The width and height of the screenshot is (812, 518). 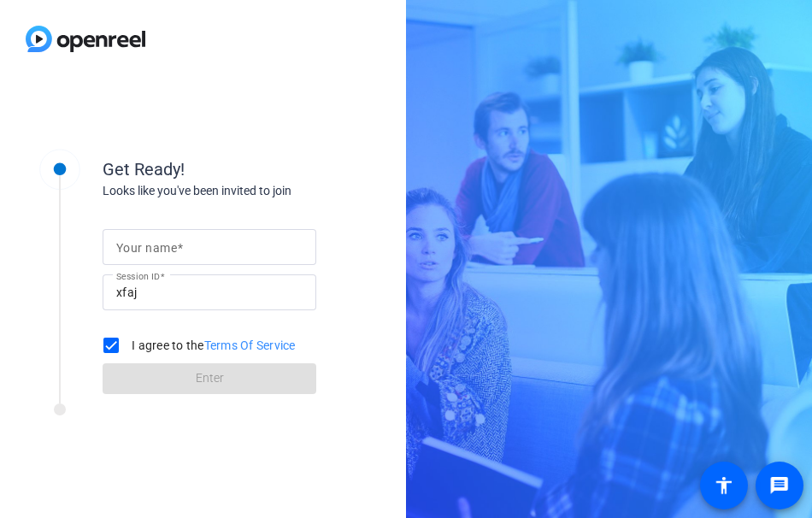 I want to click on mat-icon: accessibility, so click(x=724, y=485).